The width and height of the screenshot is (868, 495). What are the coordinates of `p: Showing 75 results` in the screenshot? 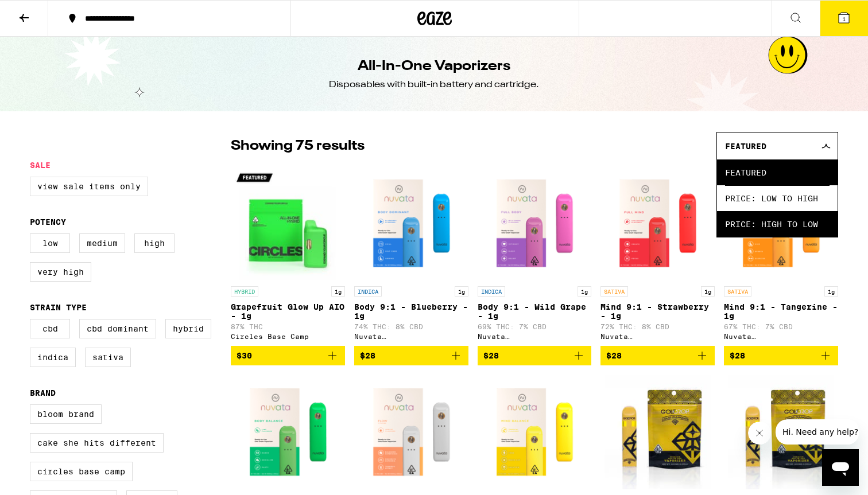 It's located at (297, 146).